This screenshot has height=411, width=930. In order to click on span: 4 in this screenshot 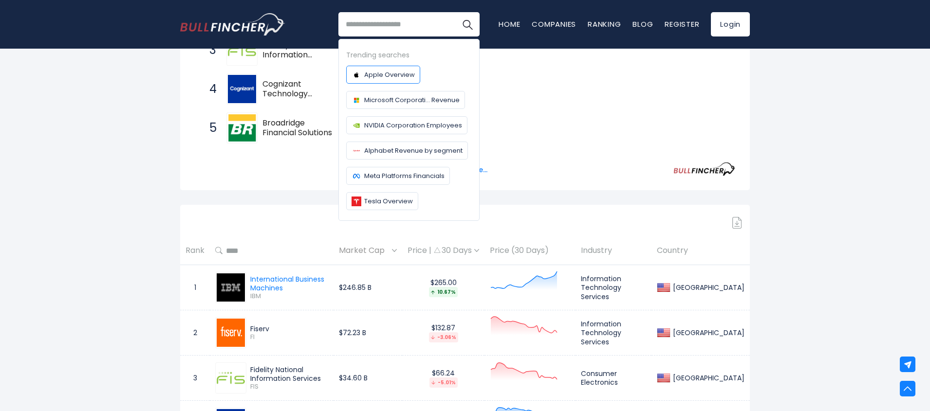, I will do `click(209, 89)`.